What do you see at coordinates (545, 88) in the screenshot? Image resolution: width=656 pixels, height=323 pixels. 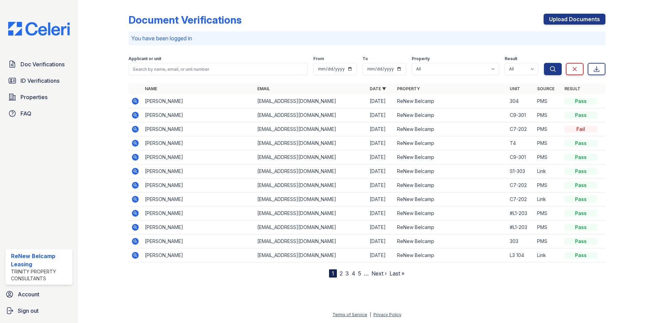 I see `a: Source` at bounding box center [545, 88].